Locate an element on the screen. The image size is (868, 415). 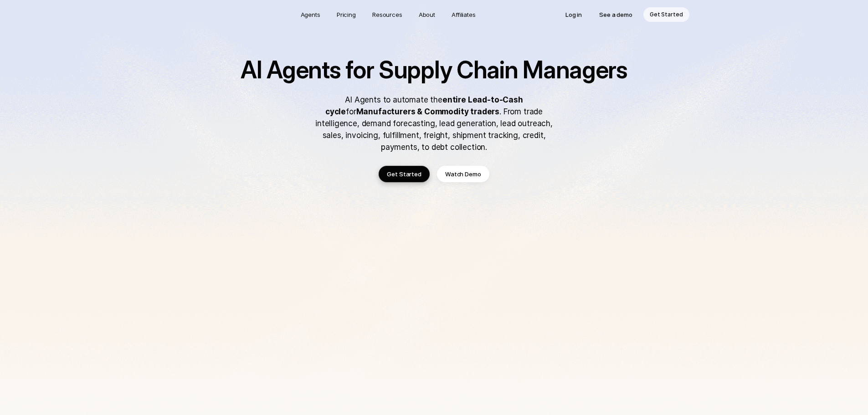
a: Log in is located at coordinates (574, 15).